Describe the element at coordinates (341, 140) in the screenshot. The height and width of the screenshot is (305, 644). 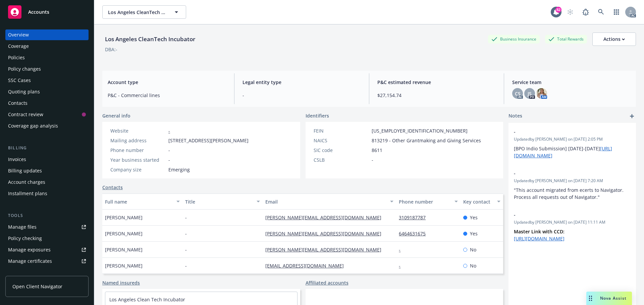
I see `div: NAICS` at that location.